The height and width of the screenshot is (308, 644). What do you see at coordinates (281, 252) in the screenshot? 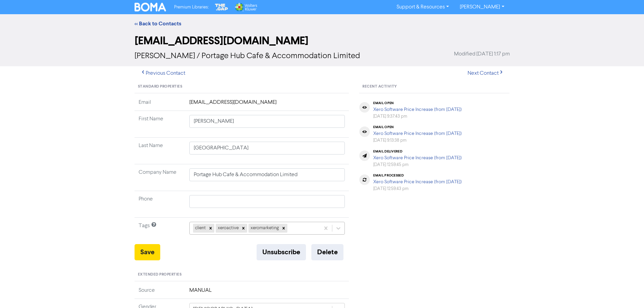
I see `button: Unsubscribe` at bounding box center [281, 252].